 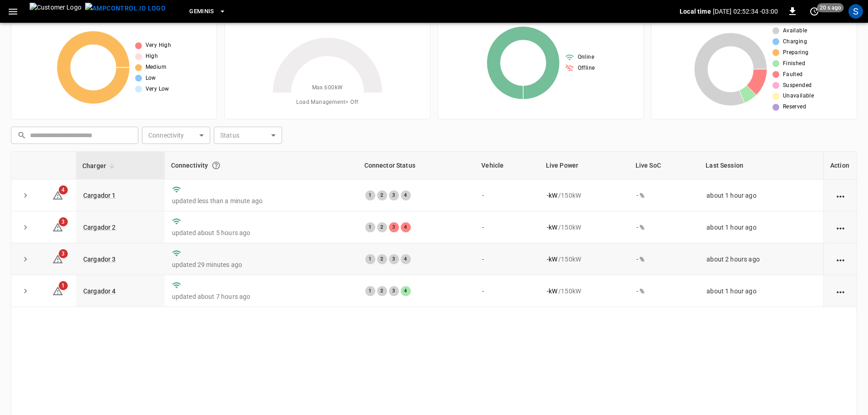 I want to click on span: Suspended, so click(x=798, y=85).